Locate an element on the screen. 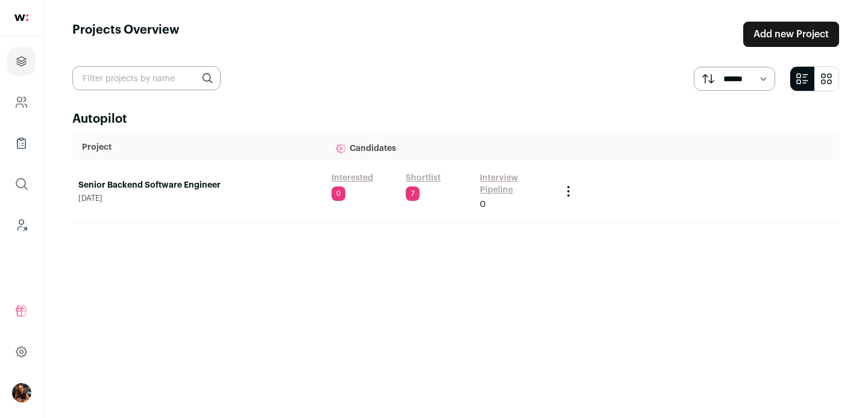 The width and height of the screenshot is (868, 418). h2: Autopilot is located at coordinates (456, 120).